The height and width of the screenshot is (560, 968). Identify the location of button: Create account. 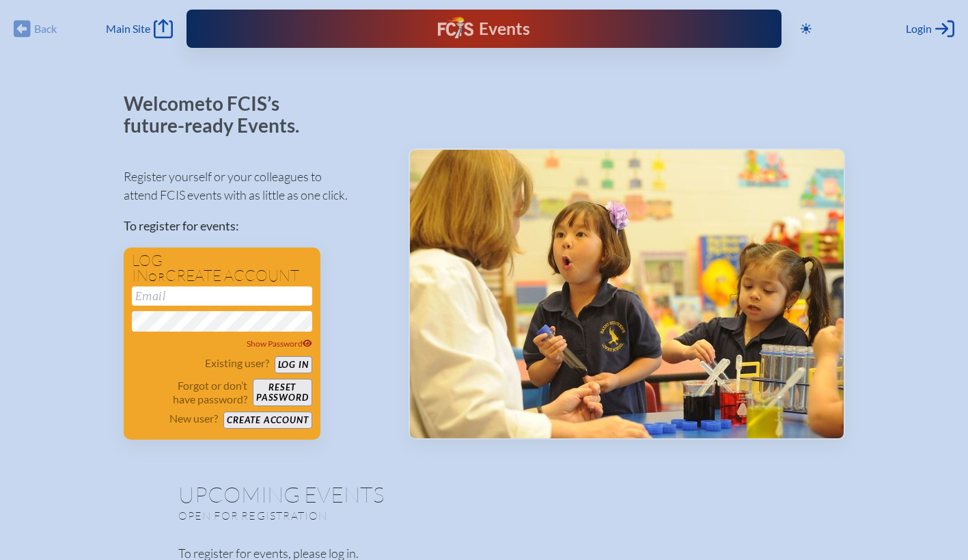
(267, 419).